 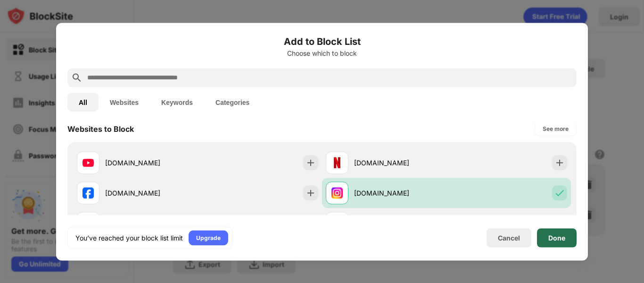 I want to click on div: See more, so click(x=556, y=129).